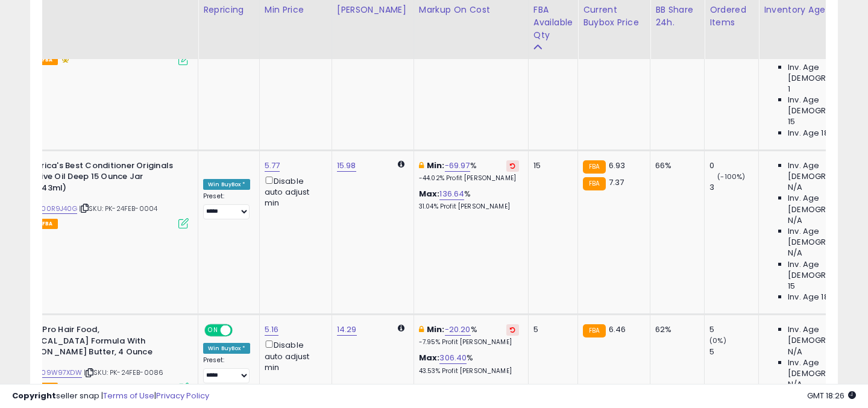 This screenshot has height=408, width=868. Describe the element at coordinates (675, 166) in the screenshot. I see `div: 66%` at that location.